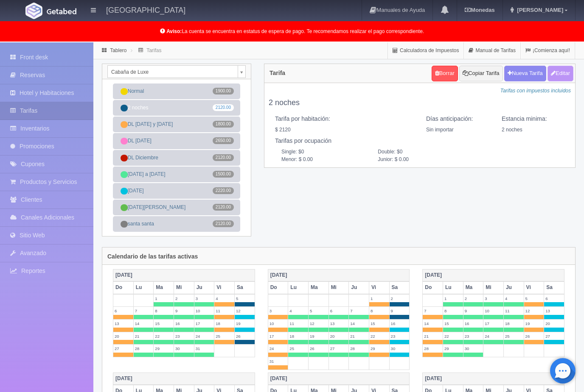  Describe the element at coordinates (359, 287) in the screenshot. I see `th: Ju` at that location.